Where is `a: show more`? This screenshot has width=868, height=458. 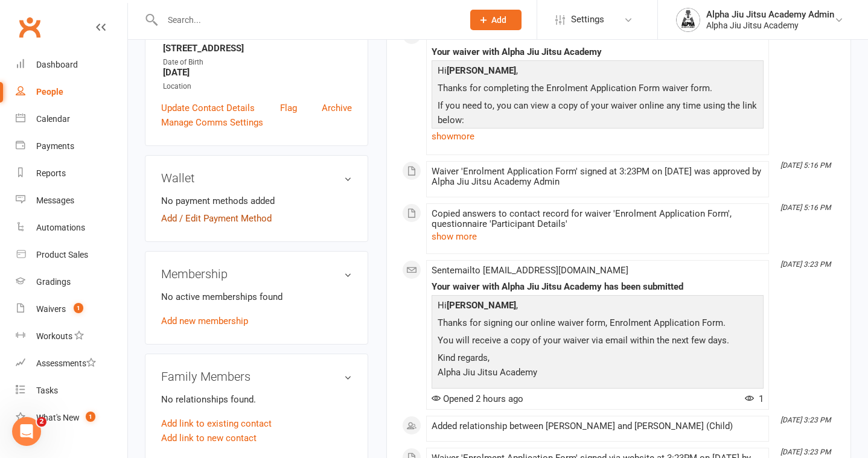
a: show more is located at coordinates (597, 136).